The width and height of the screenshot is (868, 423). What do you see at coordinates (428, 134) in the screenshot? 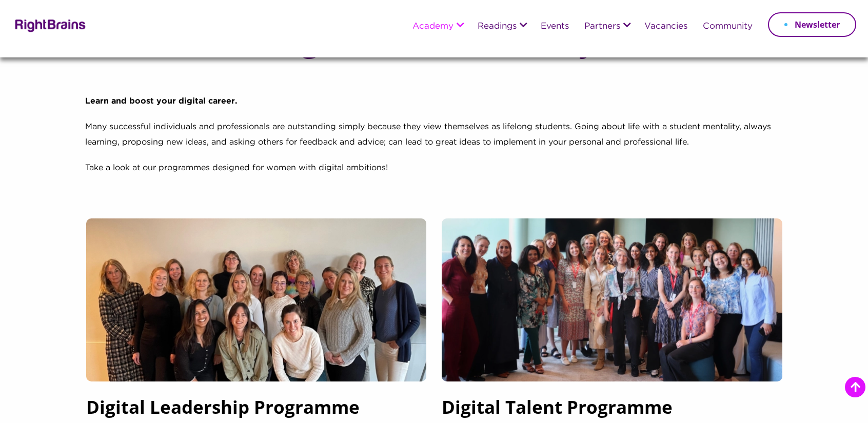
I see `span: Many successful individuals and professionals are outstanding simply because they view themselves...` at bounding box center [428, 134].